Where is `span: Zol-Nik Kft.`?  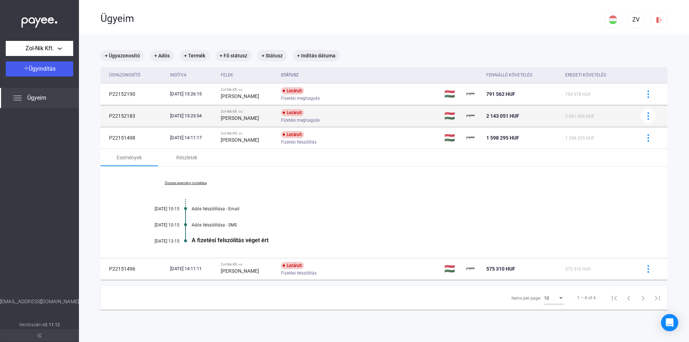
span: Zol-Nik Kft. is located at coordinates (39, 48).